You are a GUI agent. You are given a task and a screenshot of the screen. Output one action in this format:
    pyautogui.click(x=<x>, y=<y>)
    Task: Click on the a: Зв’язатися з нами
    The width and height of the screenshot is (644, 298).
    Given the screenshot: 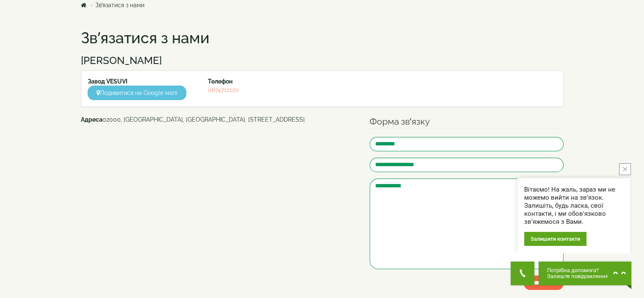 What is the action you would take?
    pyautogui.click(x=120, y=5)
    